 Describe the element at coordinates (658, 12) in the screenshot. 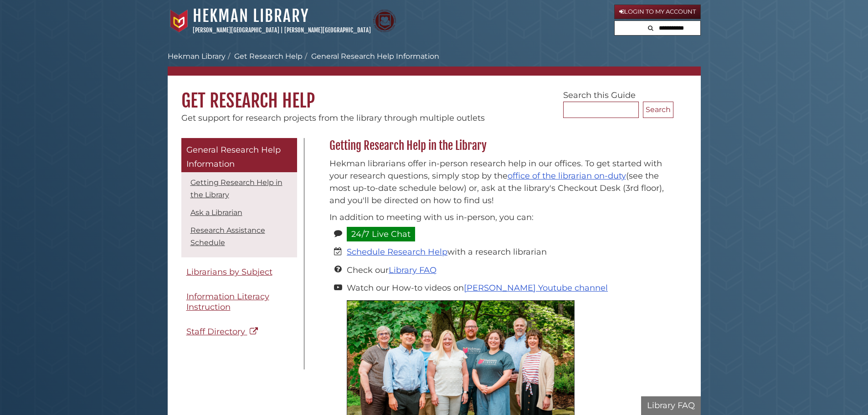

I see `a: Login to My Account` at that location.